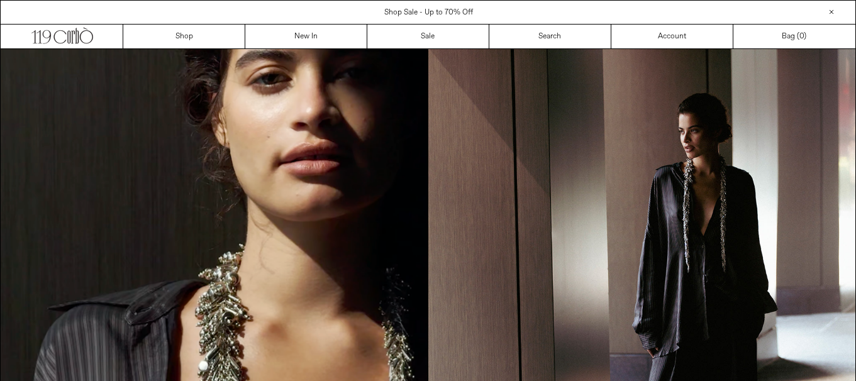 The height and width of the screenshot is (381, 856). What do you see at coordinates (794, 36) in the screenshot?
I see `a: Bag ()` at bounding box center [794, 36].